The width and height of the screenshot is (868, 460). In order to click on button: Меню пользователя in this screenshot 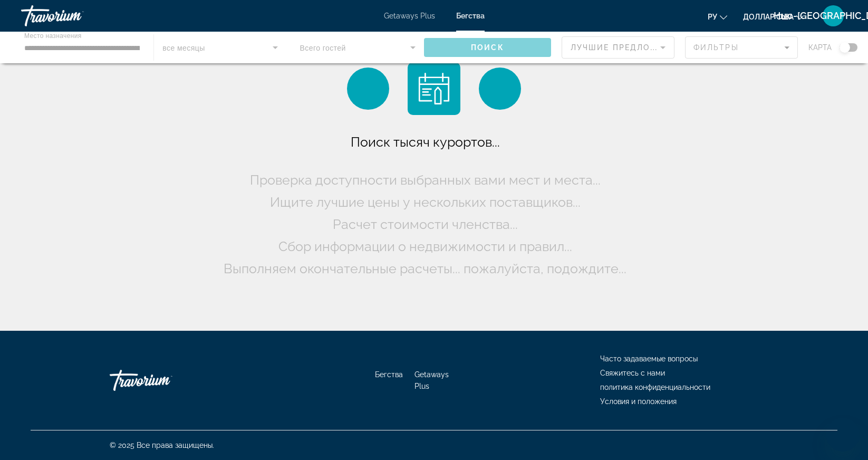, I will do `click(834, 15)`.